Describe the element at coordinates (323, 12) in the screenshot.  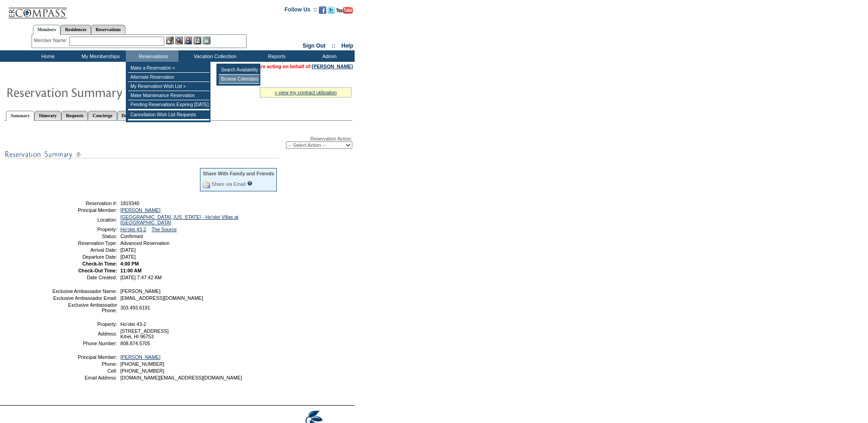
I see `a: Become our fan on Facebook` at that location.